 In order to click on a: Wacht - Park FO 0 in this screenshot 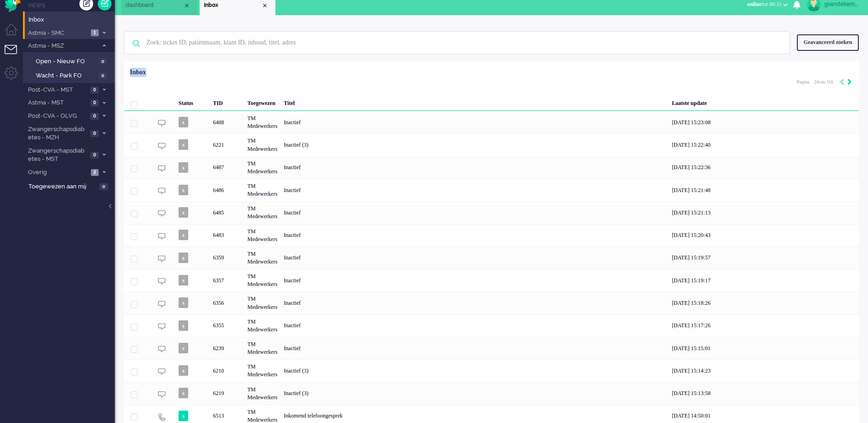, I will do `click(70, 75)`.